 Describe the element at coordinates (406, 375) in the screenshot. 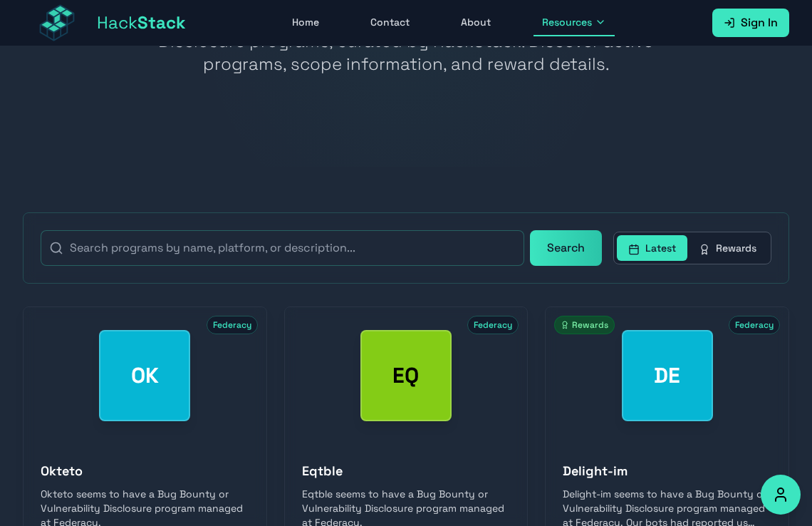

I see `div: Eqtble` at that location.